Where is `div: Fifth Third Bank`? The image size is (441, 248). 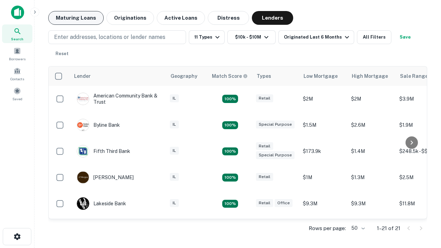
div: Fifth Third Bank is located at coordinates (103, 151).